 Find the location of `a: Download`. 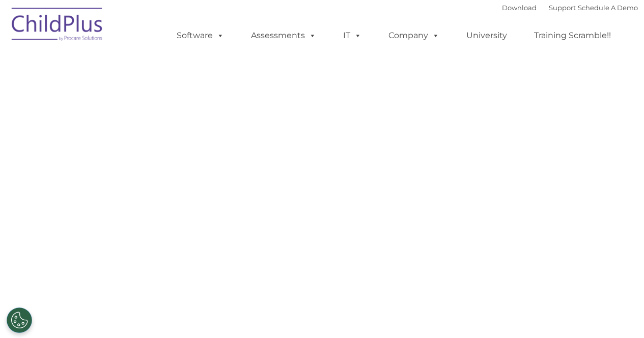

a: Download is located at coordinates (520, 8).